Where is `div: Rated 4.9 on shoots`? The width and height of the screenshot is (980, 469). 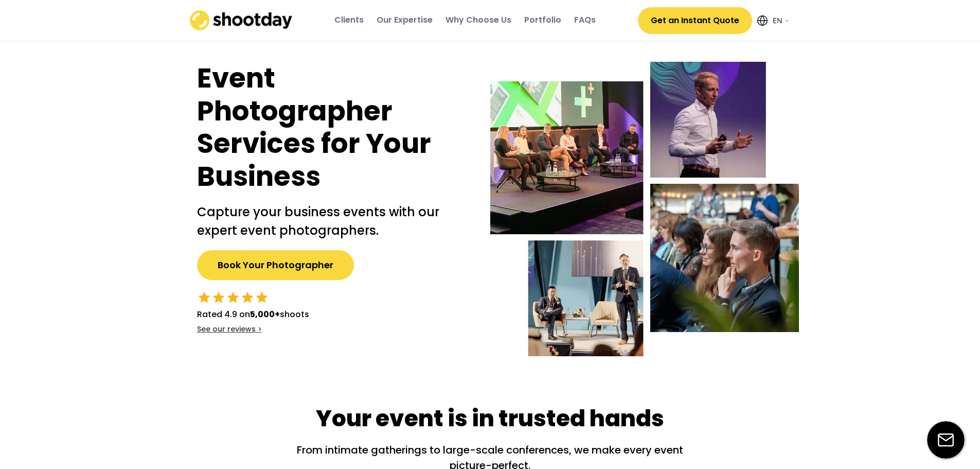
div: Rated 4.9 on shoots is located at coordinates (253, 314).